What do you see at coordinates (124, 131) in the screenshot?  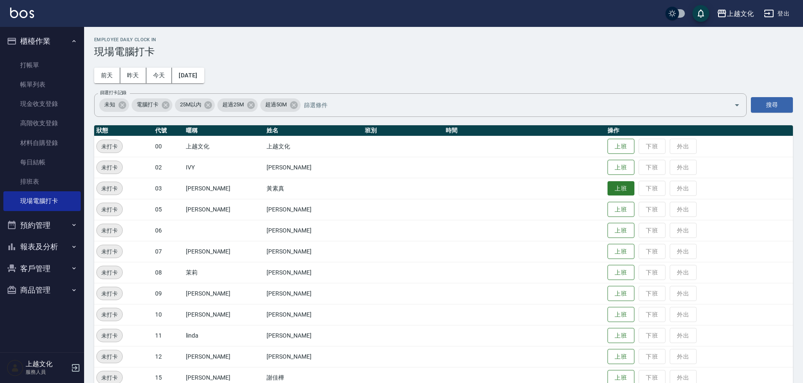 I see `th: 狀態` at bounding box center [124, 131].